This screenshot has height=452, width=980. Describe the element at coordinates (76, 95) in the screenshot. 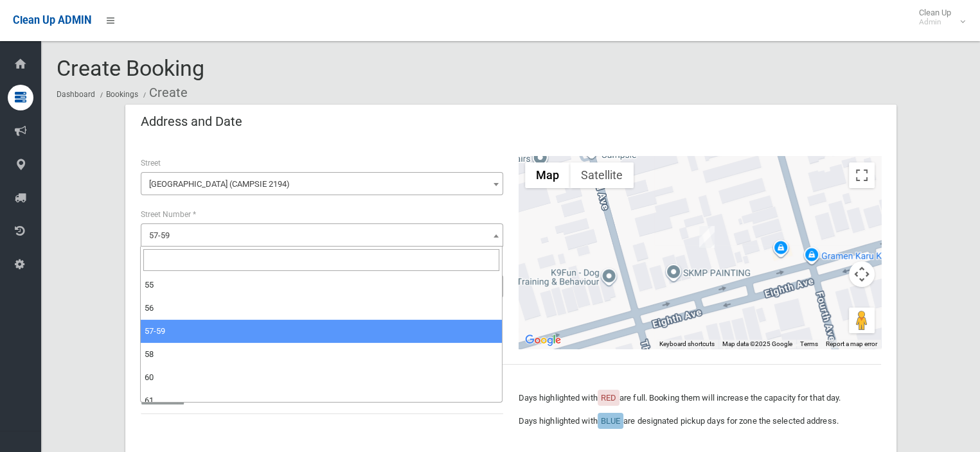

I see `a: Dashboard` at that location.